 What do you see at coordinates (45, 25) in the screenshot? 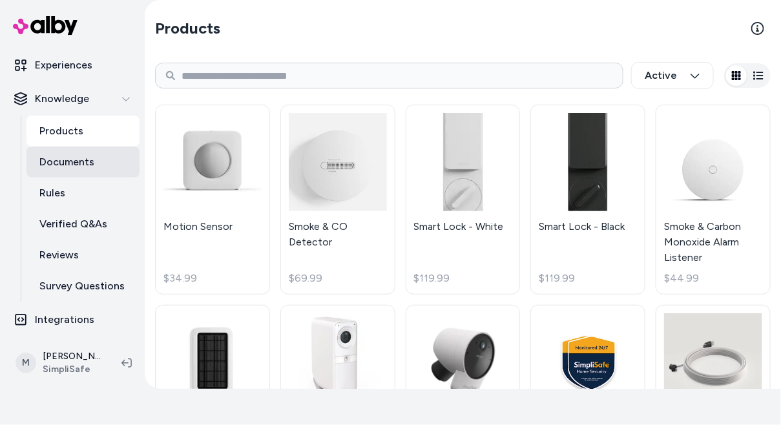
I see `img: alby Logo` at bounding box center [45, 25].